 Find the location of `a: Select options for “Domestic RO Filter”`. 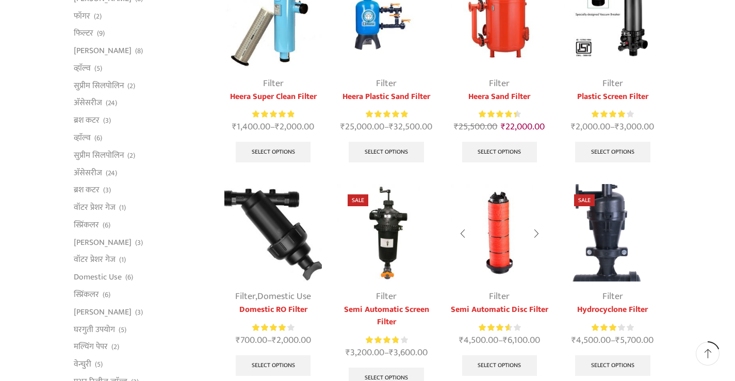

a: Select options for “Domestic RO Filter” is located at coordinates (273, 366).